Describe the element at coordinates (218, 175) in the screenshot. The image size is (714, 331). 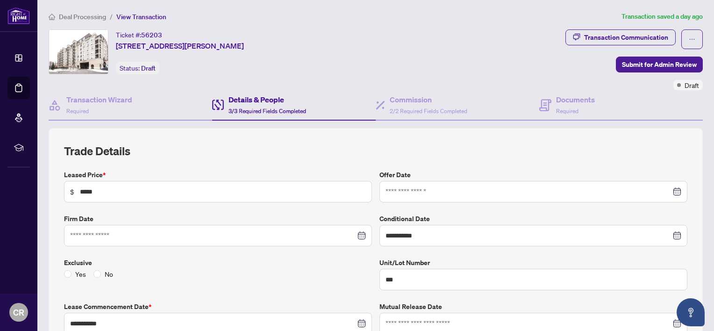
I see `label: Leased Price` at that location.